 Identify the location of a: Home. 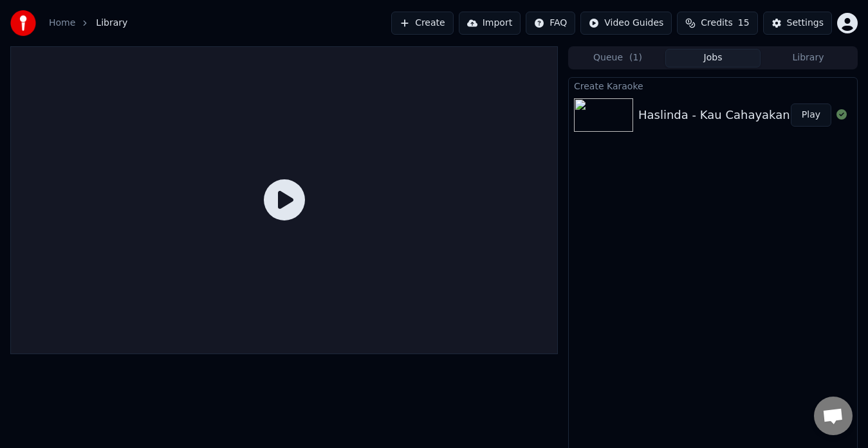
(62, 23).